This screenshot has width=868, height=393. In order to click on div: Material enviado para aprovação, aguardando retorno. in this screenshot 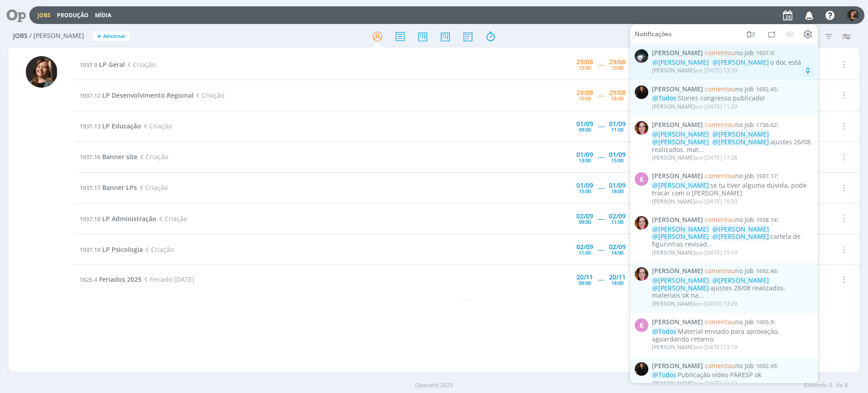, I will do `click(732, 335)`.